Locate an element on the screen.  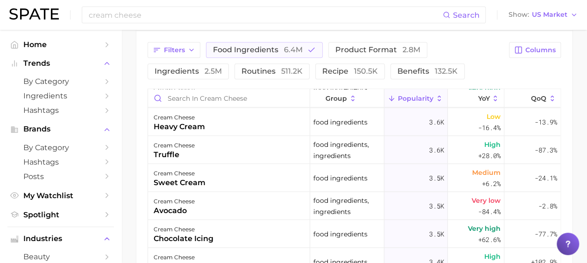
span: group is located at coordinates (336, 98).